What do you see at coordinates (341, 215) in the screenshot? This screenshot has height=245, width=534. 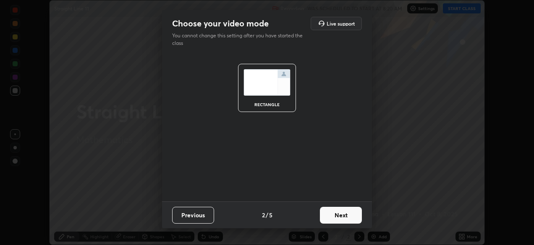 I see `button: Next` at bounding box center [341, 215].